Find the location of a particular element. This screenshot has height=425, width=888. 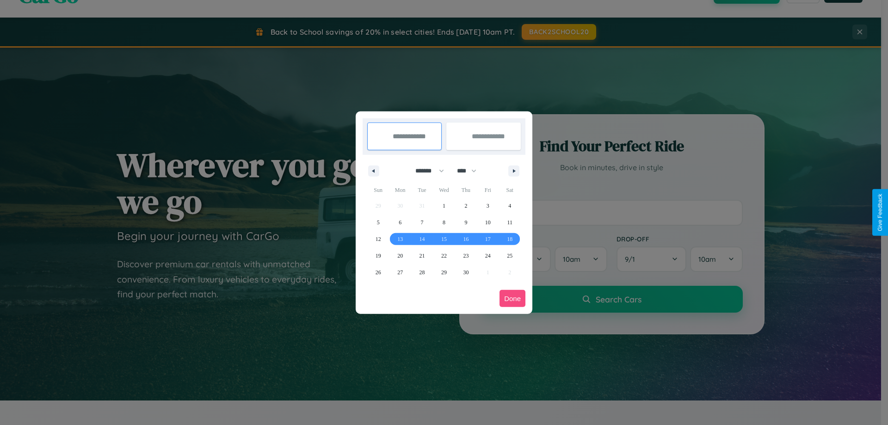

span: Wed is located at coordinates (444, 190).